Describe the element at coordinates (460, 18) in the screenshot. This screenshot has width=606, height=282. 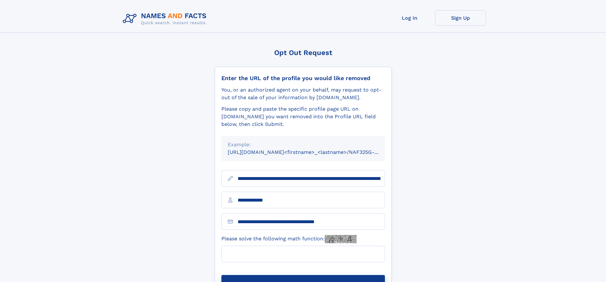
I see `a: Sign Up` at that location.